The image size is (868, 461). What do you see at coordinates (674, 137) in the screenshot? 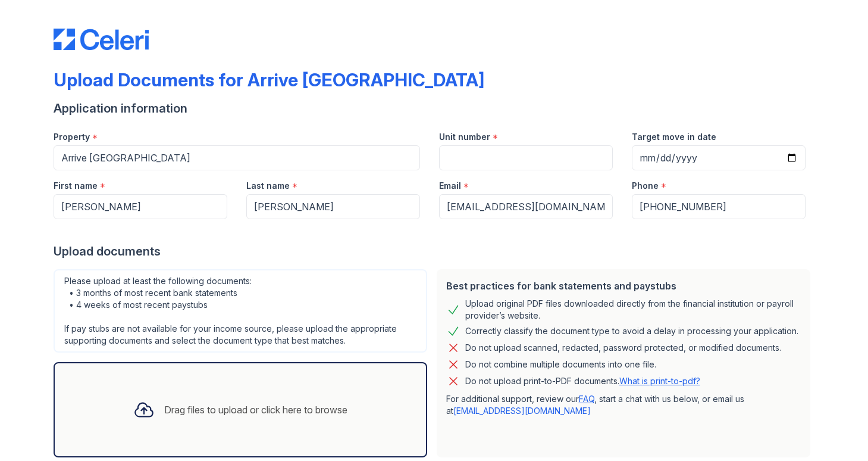
I see `label: Target move in date` at bounding box center [674, 137].